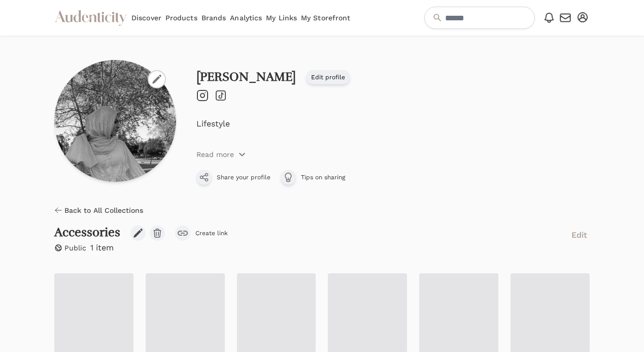 Image resolution: width=644 pixels, height=352 pixels. Describe the element at coordinates (115, 121) in the screenshot. I see `img: Profile picture` at that location.